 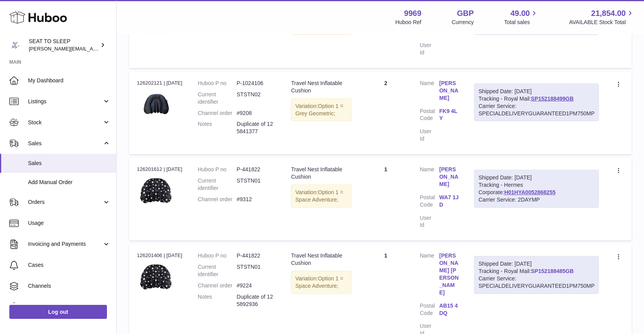 I want to click on div: Huboo Ref, so click(x=408, y=22).